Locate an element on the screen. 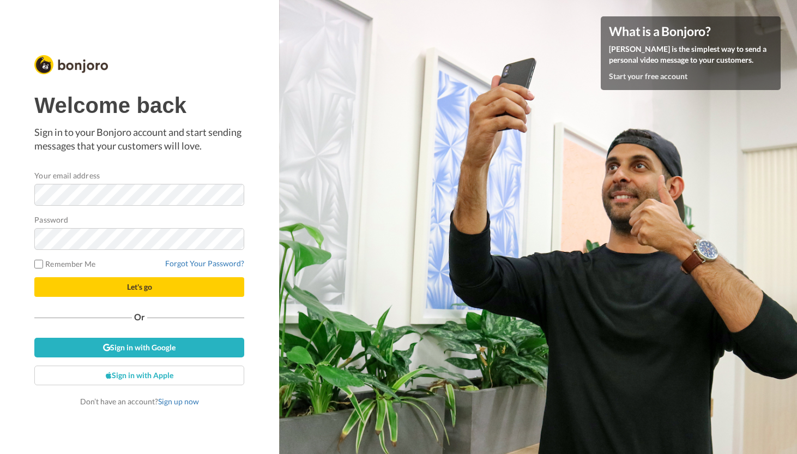 This screenshot has height=454, width=797. a: Start your free account is located at coordinates (648, 76).